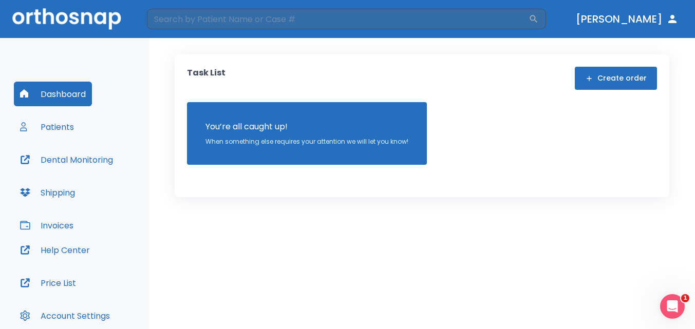 The height and width of the screenshot is (329, 695). What do you see at coordinates (65, 316) in the screenshot?
I see `button: Account Settings` at bounding box center [65, 316].